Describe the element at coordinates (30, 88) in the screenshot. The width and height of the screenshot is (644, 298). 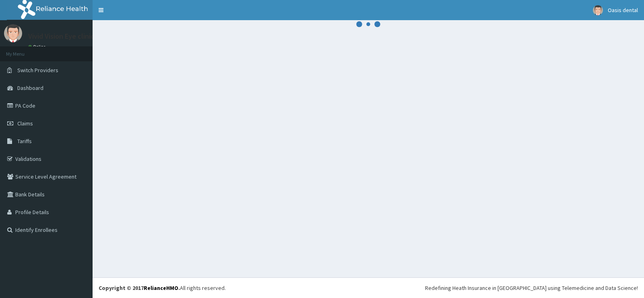
I see `span: Dashboard` at that location.